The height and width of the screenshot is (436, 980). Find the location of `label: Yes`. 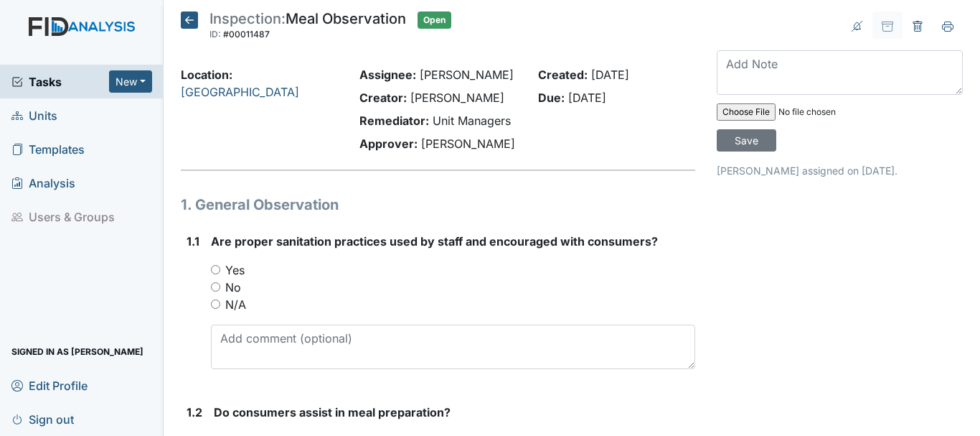

label: Yes is located at coordinates (235, 270).